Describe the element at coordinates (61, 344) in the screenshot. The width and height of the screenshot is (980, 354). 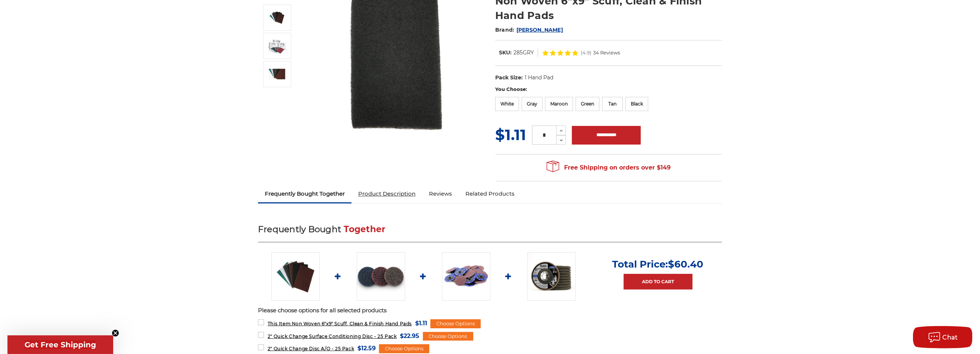
I see `span: Get Free Shipping` at that location.